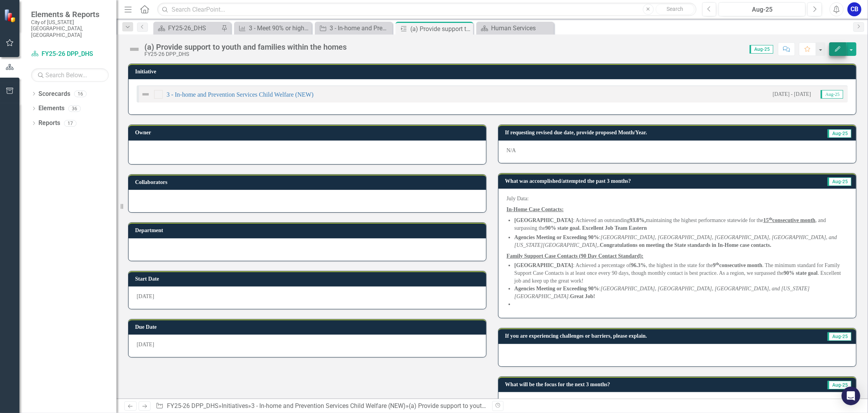 The height and width of the screenshot is (413, 868). What do you see at coordinates (187, 28) in the screenshot?
I see `a: FY25-26_DHS` at bounding box center [187, 28].